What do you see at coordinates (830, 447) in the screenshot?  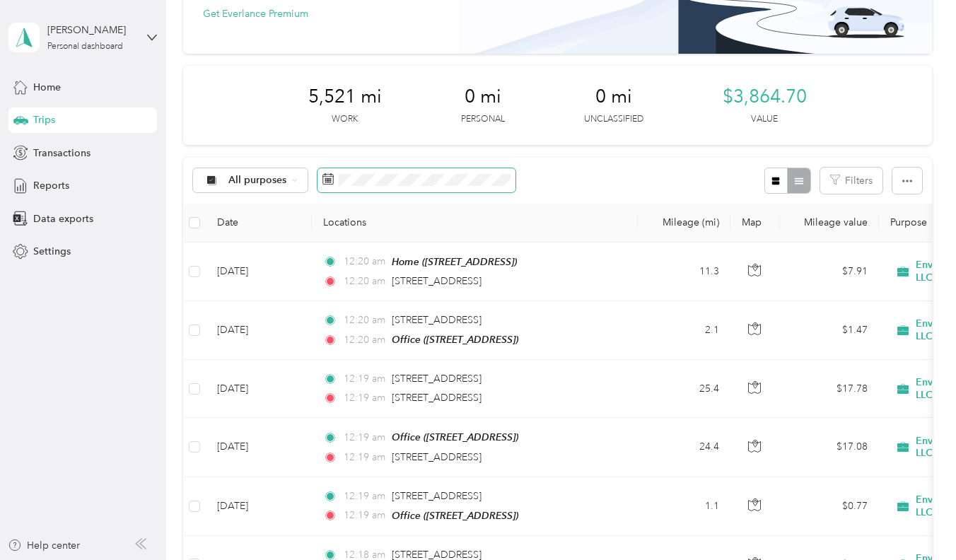 I see `td: $17.08` at bounding box center [830, 447].